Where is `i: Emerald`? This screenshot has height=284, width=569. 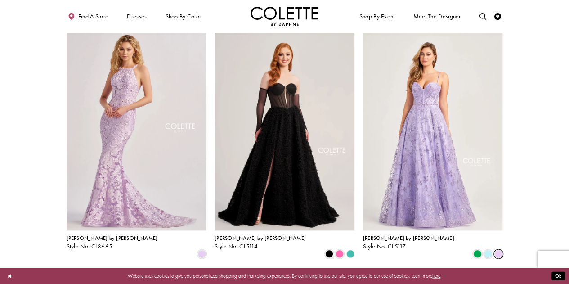 i: Emerald is located at coordinates (477, 254).